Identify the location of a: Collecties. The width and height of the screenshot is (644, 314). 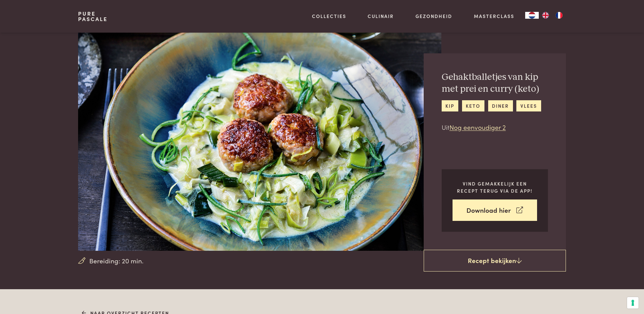
(329, 16).